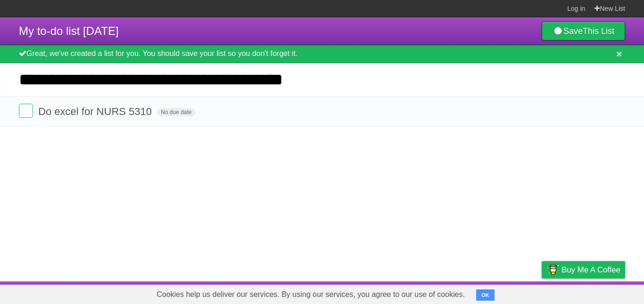 The height and width of the screenshot is (304, 644). I want to click on span: No due date, so click(176, 112).